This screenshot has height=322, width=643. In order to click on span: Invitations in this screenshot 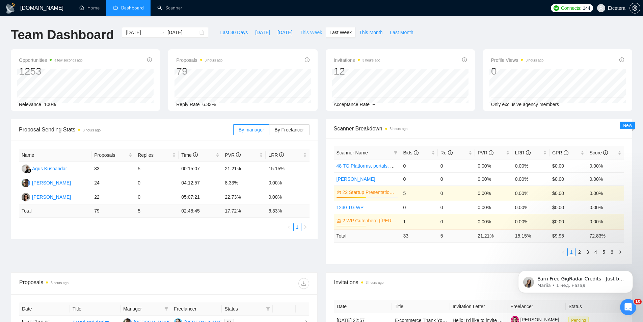, I will do `click(357, 60)`.